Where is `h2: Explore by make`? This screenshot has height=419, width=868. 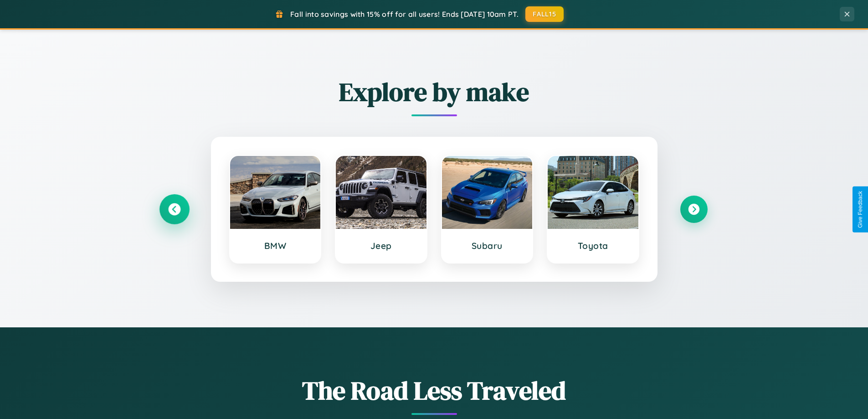 h2: Explore by make is located at coordinates (434, 92).